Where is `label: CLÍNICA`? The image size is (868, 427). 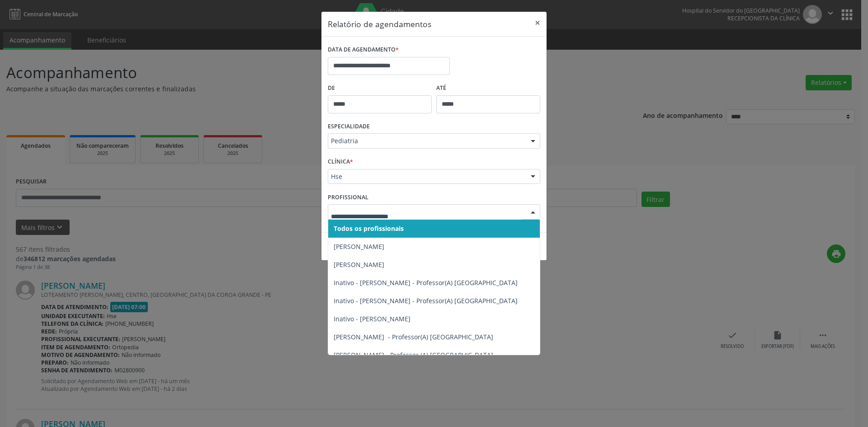
label: CLÍNICA is located at coordinates (341, 162).